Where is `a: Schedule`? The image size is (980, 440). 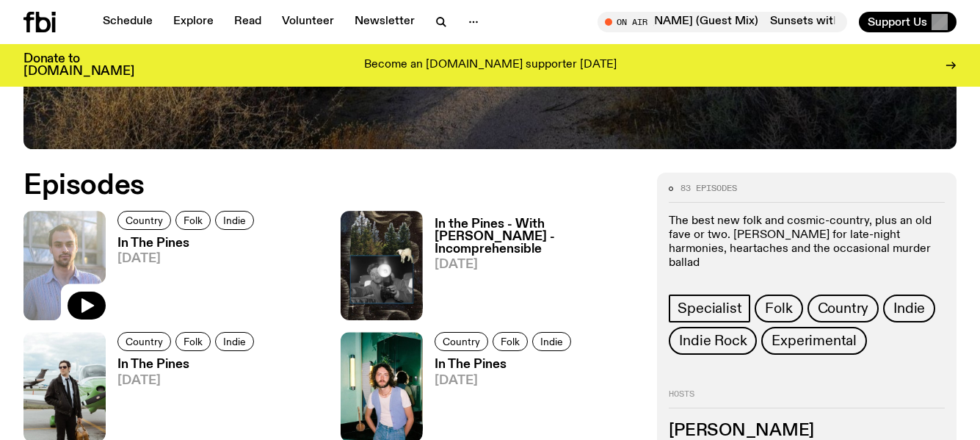 a: Schedule is located at coordinates (127, 22).